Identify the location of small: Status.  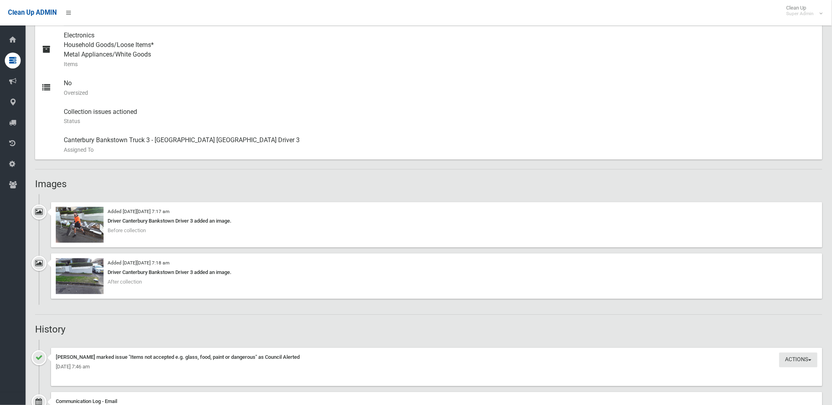
(440, 122).